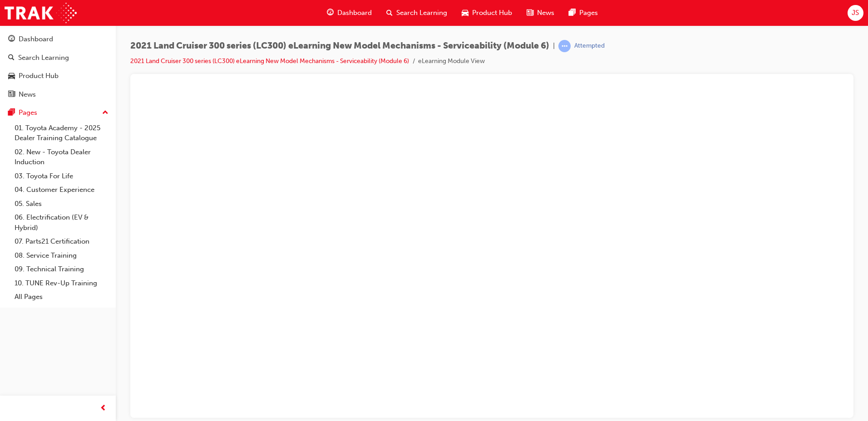 The height and width of the screenshot is (421, 868). Describe the element at coordinates (61, 296) in the screenshot. I see `a: All Pages` at that location.